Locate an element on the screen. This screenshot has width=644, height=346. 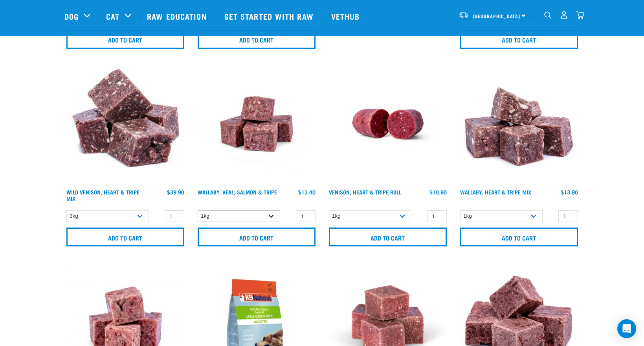
a: Vethub is located at coordinates (347, 16).